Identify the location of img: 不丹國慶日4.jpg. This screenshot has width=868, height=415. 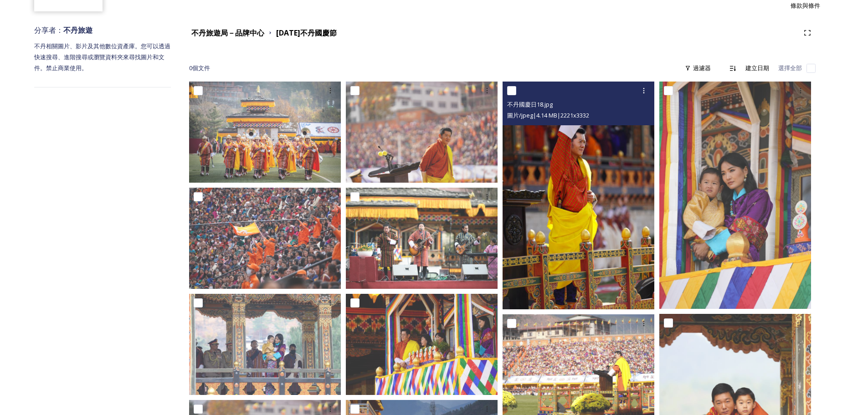
(265, 345).